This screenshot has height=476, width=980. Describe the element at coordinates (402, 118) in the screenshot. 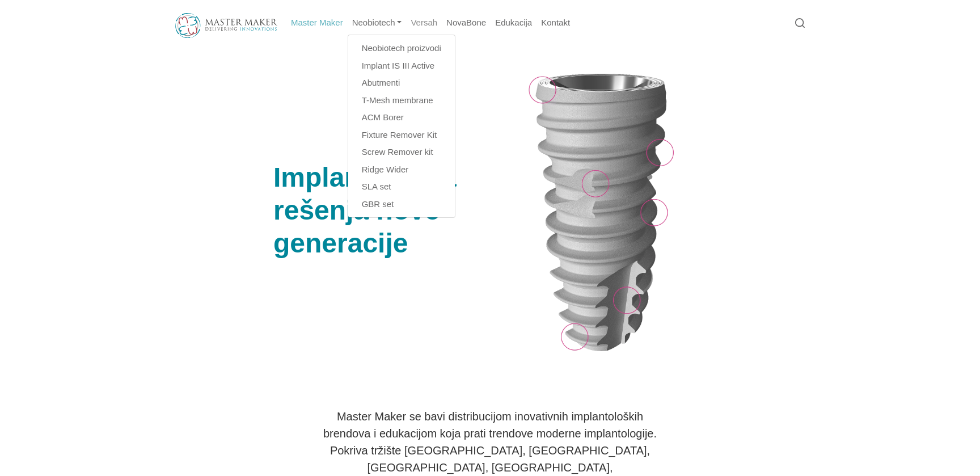

I see `a: ACM Borer` at that location.